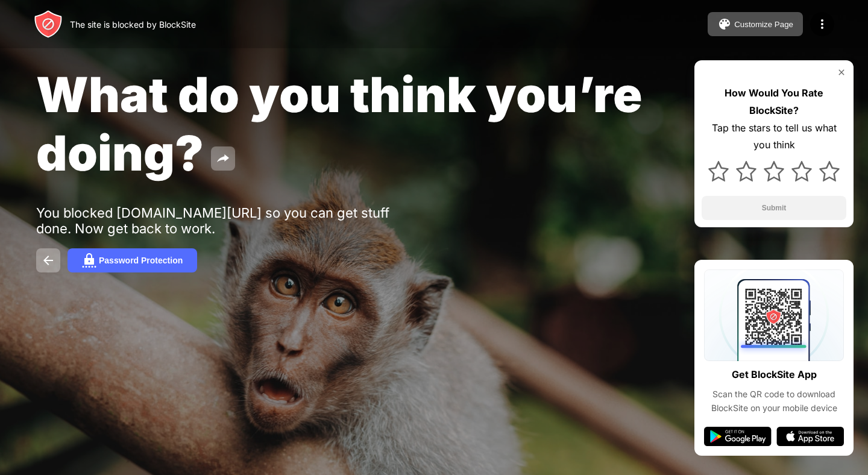  What do you see at coordinates (774, 137) in the screenshot?
I see `div: Tap the stars to tell us what you think` at bounding box center [774, 137].